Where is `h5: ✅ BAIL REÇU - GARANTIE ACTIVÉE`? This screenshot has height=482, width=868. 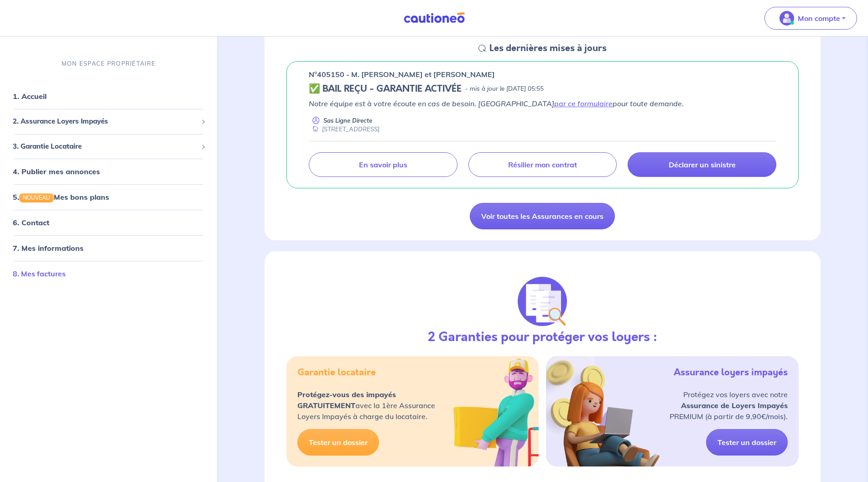 h5: ✅ BAIL REÇU - GARANTIE ACTIVÉE is located at coordinates (385, 89).